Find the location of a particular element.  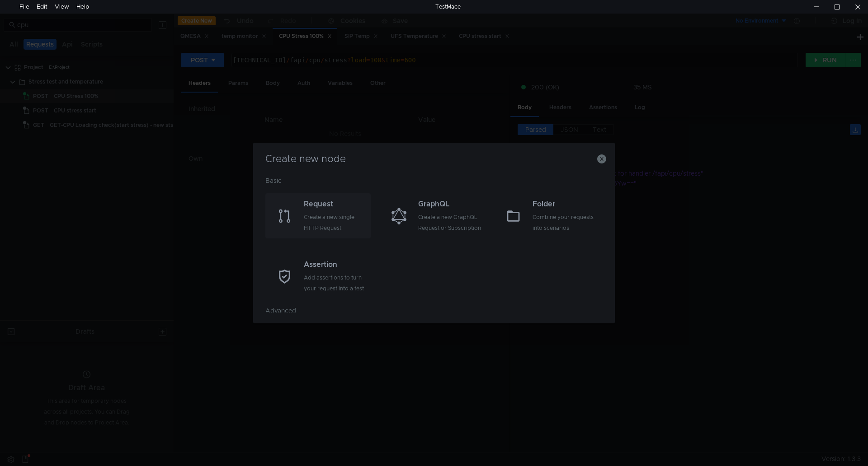

h3: Create new node is located at coordinates (434, 159).